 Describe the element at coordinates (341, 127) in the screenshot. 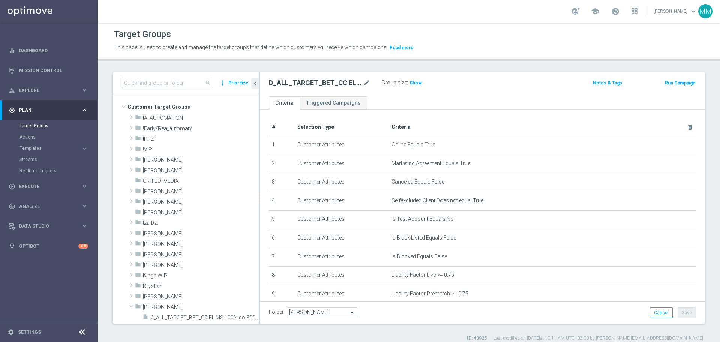

I see `th: Selection Type` at that location.